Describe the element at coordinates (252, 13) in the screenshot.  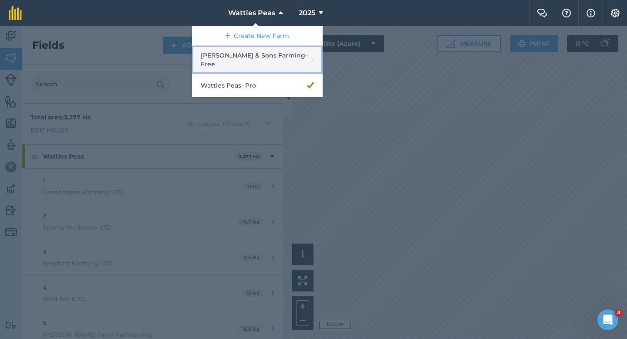
I see `span: Watties Peas` at that location.